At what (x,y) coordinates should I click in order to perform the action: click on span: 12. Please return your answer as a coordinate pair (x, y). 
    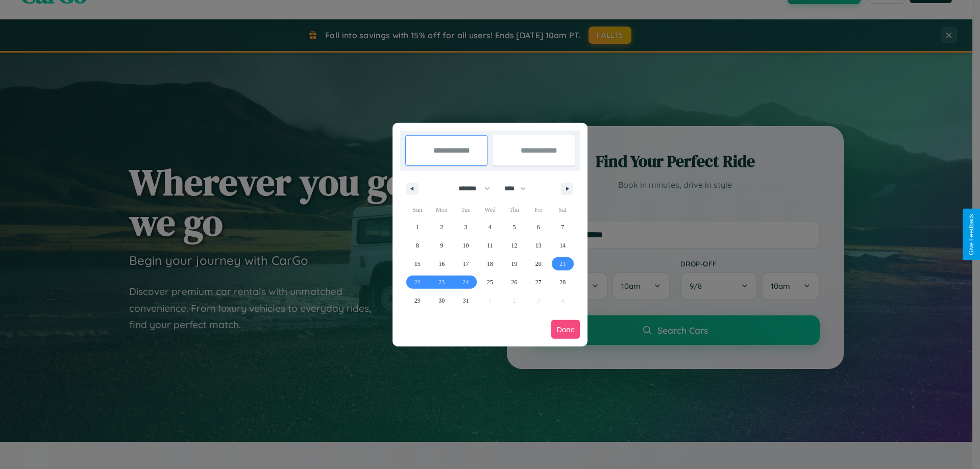
    Looking at the image, I should click on (514, 245).